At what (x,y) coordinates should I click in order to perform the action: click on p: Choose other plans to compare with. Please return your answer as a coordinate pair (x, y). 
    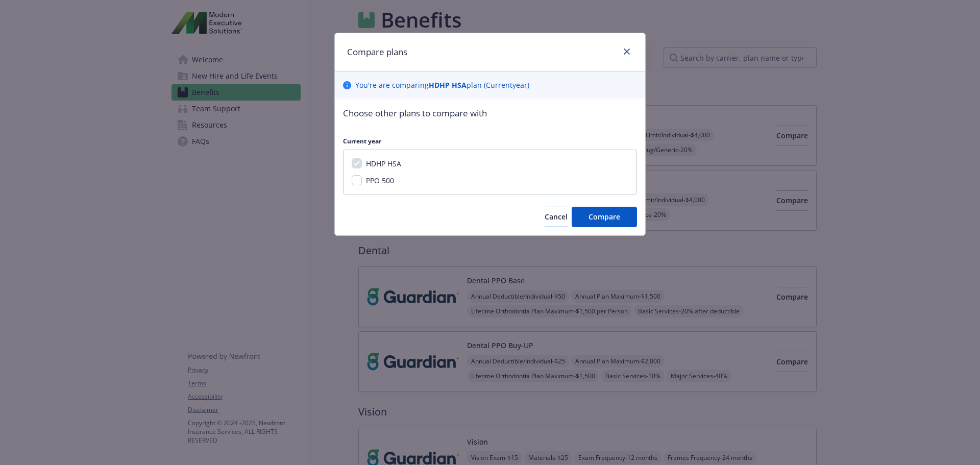
    Looking at the image, I should click on (490, 114).